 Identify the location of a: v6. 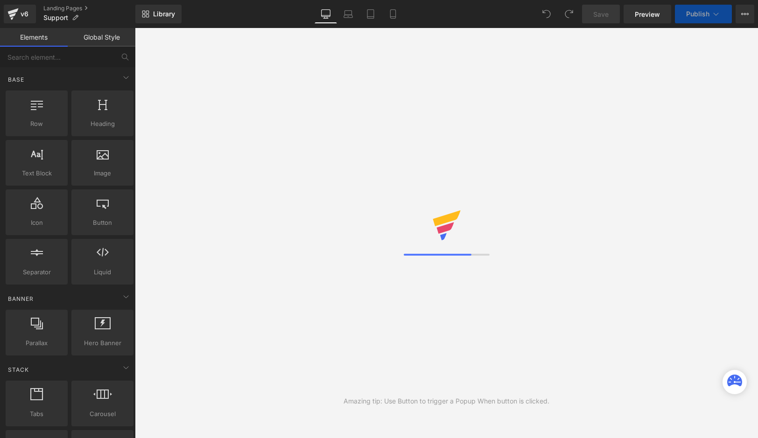
(20, 14).